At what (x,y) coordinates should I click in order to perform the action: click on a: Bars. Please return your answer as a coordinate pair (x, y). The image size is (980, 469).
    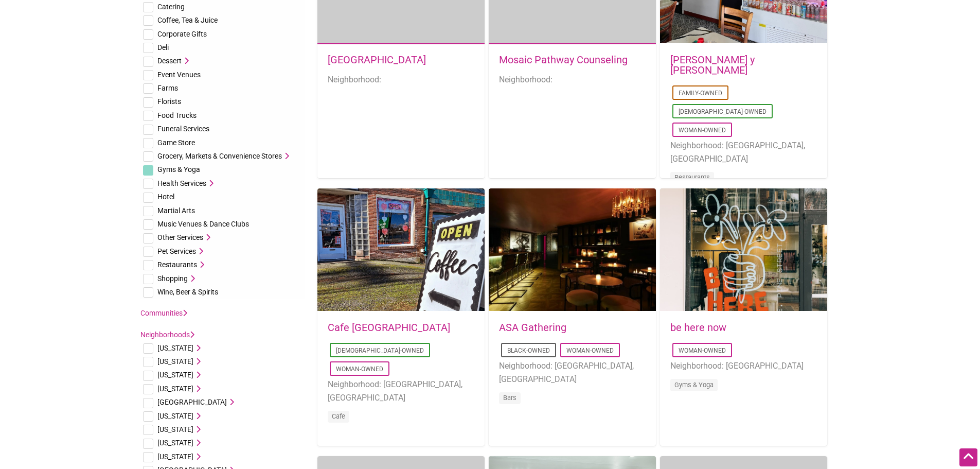
    Looking at the image, I should click on (509, 397).